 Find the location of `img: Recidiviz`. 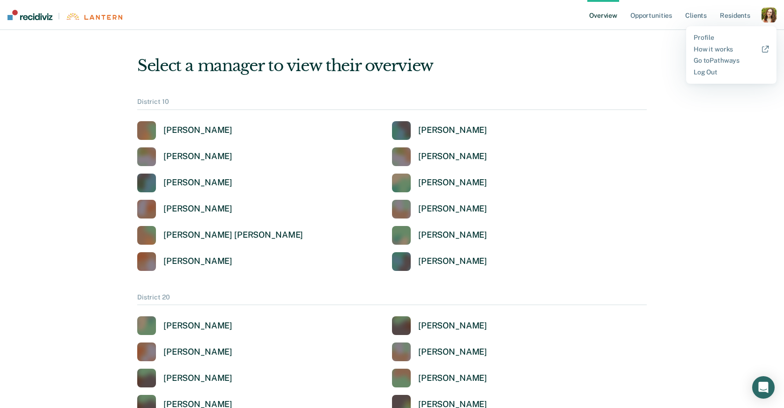

img: Recidiviz is located at coordinates (30, 15).